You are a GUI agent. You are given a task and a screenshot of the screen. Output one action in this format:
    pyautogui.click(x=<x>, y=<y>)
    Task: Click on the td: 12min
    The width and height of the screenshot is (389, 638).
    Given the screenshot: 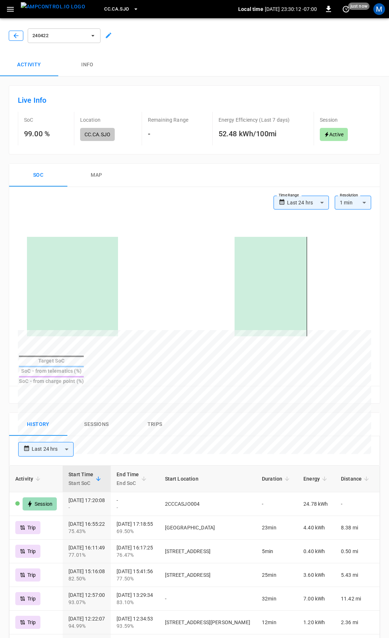 What is the action you would take?
    pyautogui.click(x=277, y=623)
    